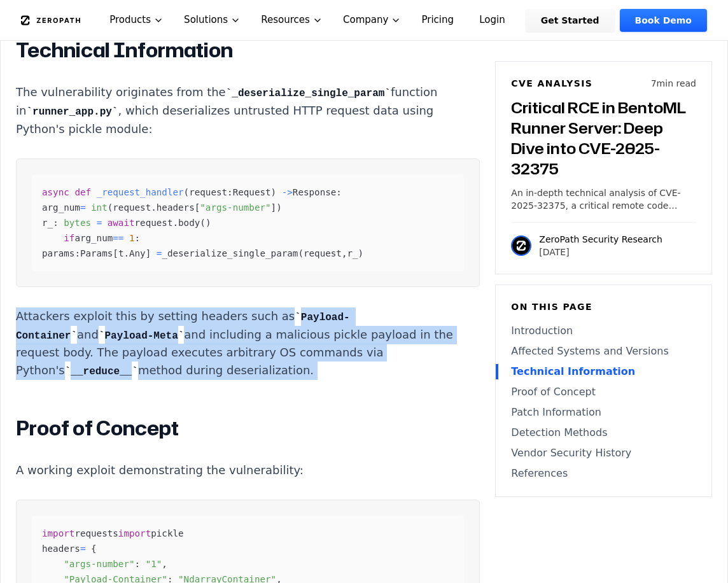  Describe the element at coordinates (96, 533) in the screenshot. I see `span: requests` at that location.